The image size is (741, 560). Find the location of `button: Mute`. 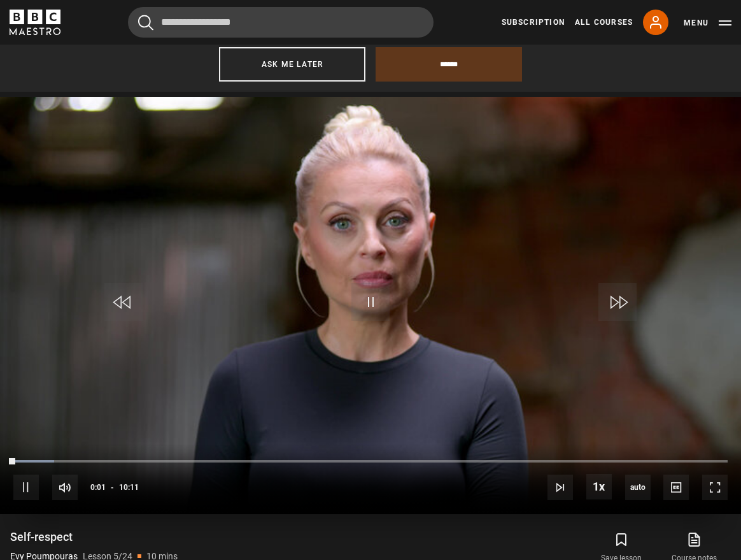

button: Mute is located at coordinates (65, 487).